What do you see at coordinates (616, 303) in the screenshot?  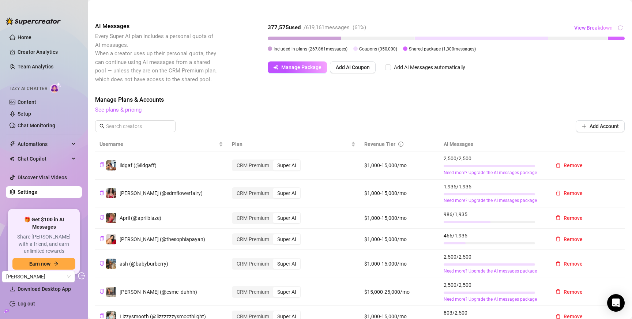 I see `div: Open Intercom Messenger` at bounding box center [616, 303].